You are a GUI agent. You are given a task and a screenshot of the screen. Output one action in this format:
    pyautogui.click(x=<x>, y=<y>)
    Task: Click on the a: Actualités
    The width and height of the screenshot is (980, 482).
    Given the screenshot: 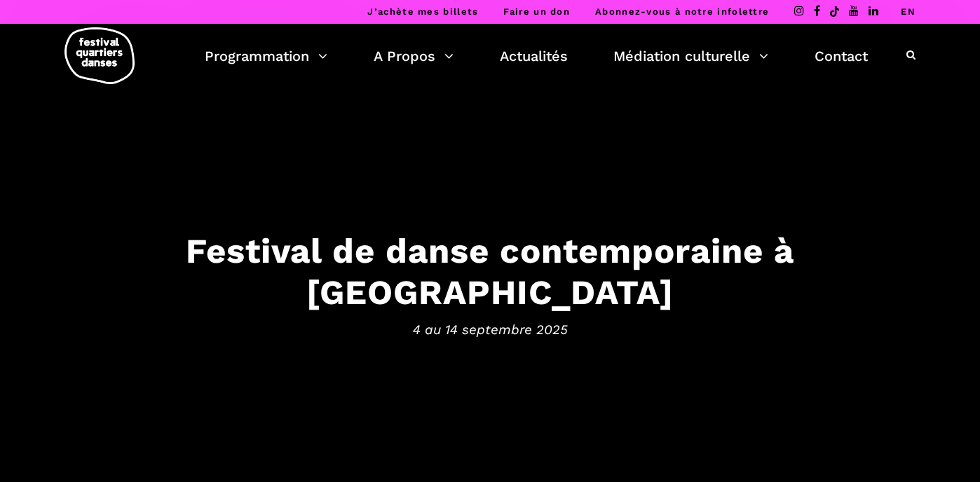 What is the action you would take?
    pyautogui.click(x=533, y=56)
    